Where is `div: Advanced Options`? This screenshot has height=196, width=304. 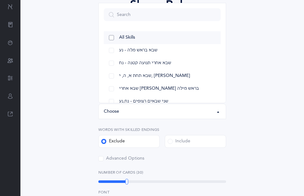 div: Advanced Options is located at coordinates (121, 159).